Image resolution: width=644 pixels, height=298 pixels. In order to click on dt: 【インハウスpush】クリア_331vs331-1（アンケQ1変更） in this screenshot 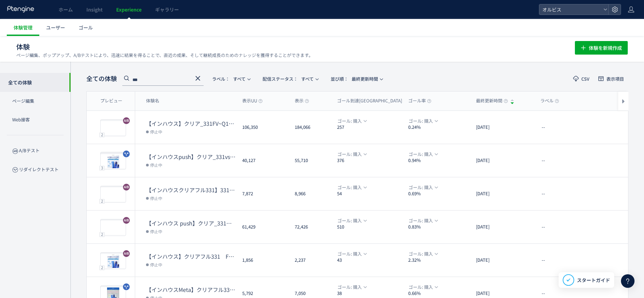, I will do `click(191, 157)`.